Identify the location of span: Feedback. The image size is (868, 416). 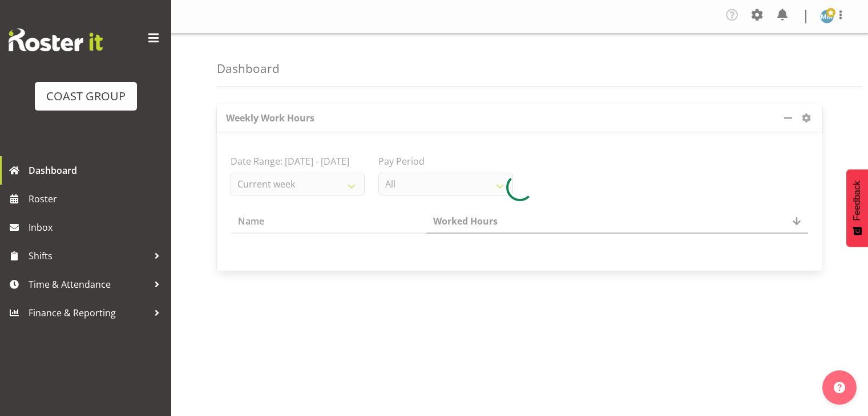
(857, 200).